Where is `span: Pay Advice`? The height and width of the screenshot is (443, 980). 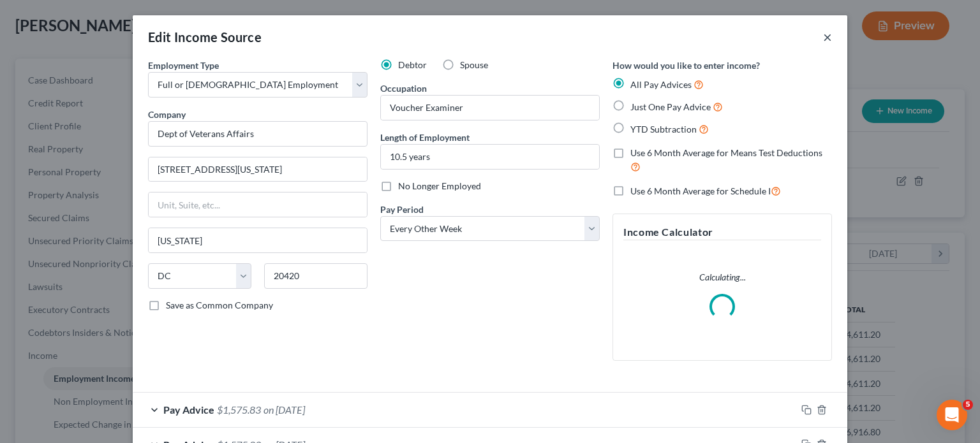
span: Pay Advice is located at coordinates (188, 410).